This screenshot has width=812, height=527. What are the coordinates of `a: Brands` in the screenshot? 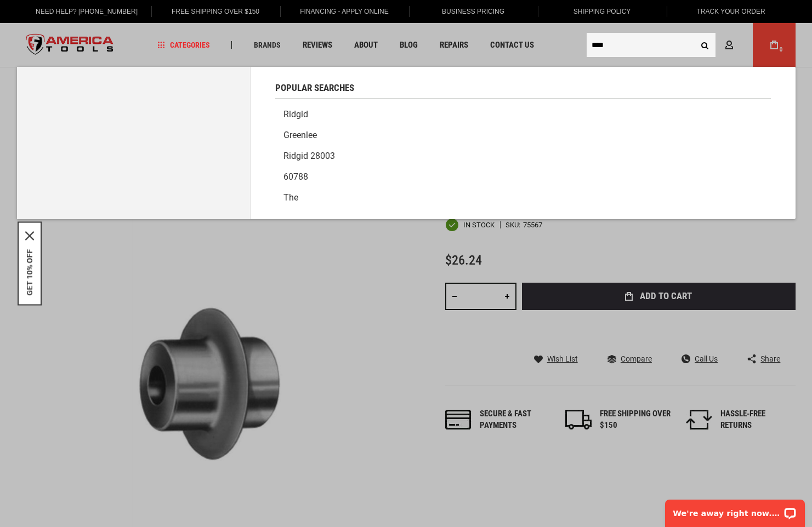 It's located at (267, 45).